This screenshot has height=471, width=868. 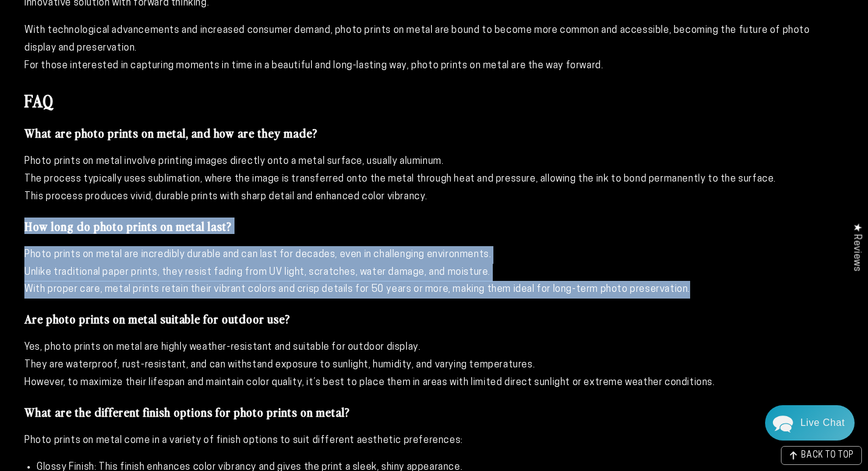 What do you see at coordinates (257, 255) in the screenshot?
I see `span: Photo prints on metal are incredibly durable and can last for decades, even in challenging enviro...` at bounding box center [257, 255].